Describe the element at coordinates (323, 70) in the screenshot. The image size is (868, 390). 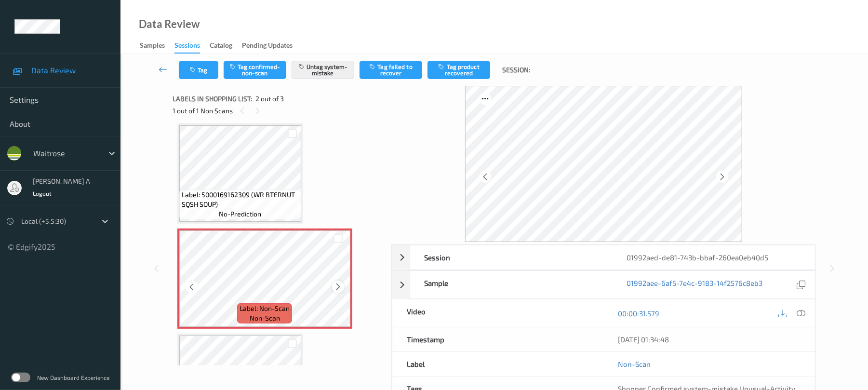
I see `button: Untag system-mistake` at that location.